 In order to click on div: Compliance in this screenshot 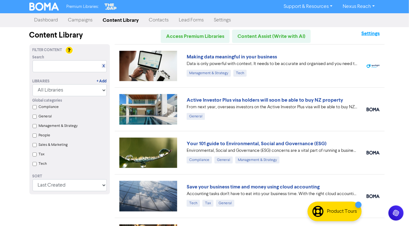, I will do `click(199, 160)`.